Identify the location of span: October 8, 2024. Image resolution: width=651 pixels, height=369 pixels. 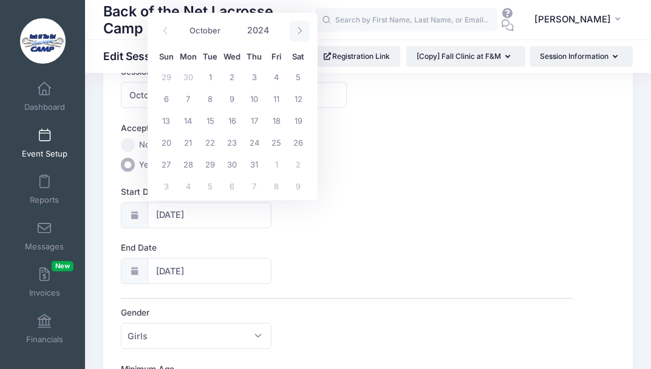
(210, 98).